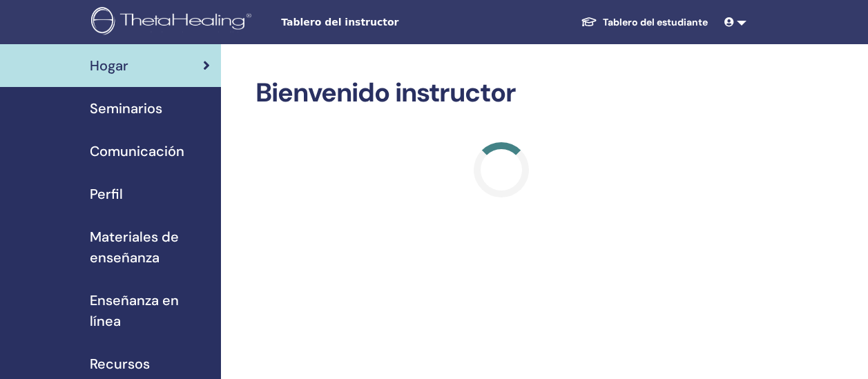  What do you see at coordinates (174, 22) in the screenshot?
I see `img: logo.png` at bounding box center [174, 22].